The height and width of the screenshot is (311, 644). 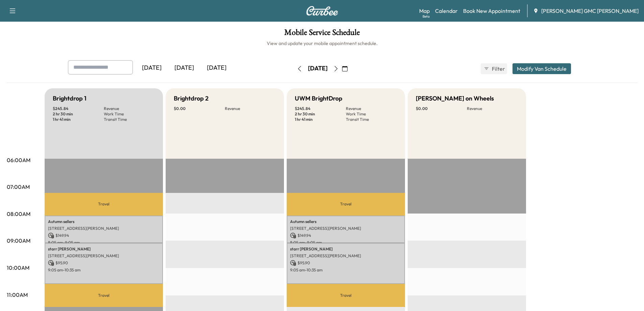 What do you see at coordinates (494, 69) in the screenshot?
I see `button: Filter` at bounding box center [494, 69].